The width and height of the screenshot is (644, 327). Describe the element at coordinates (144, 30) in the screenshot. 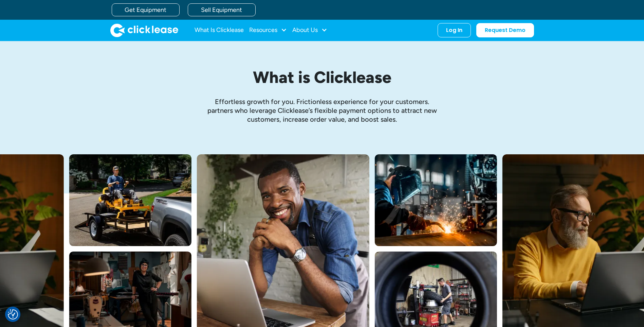

I see `a: home` at that location.